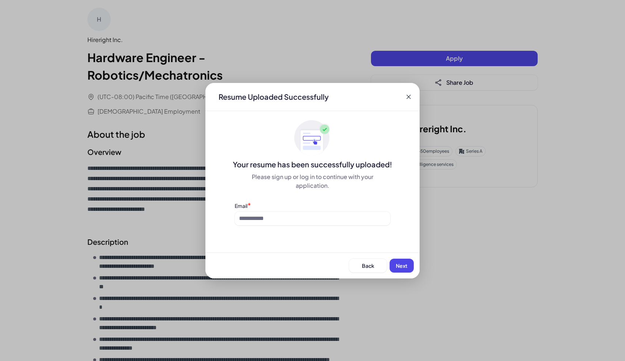 The width and height of the screenshot is (625, 361). I want to click on label: Email, so click(241, 206).